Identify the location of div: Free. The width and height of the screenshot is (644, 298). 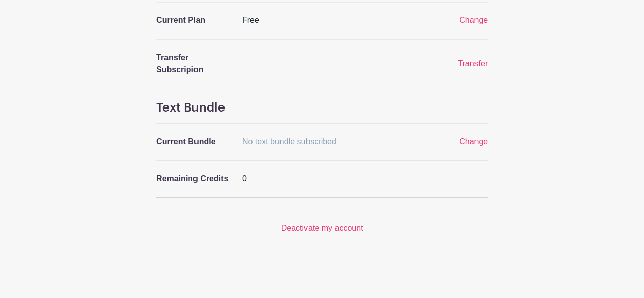
(337, 20).